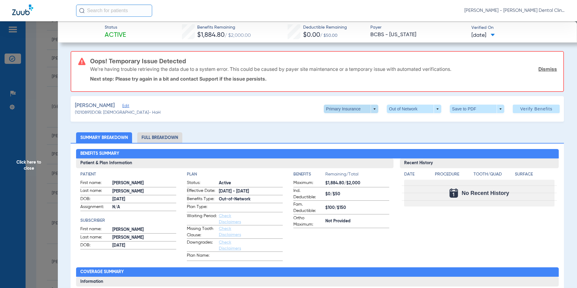 The image size is (577, 288). Describe the element at coordinates (357, 208) in the screenshot. I see `span: $100/$150` at that location.